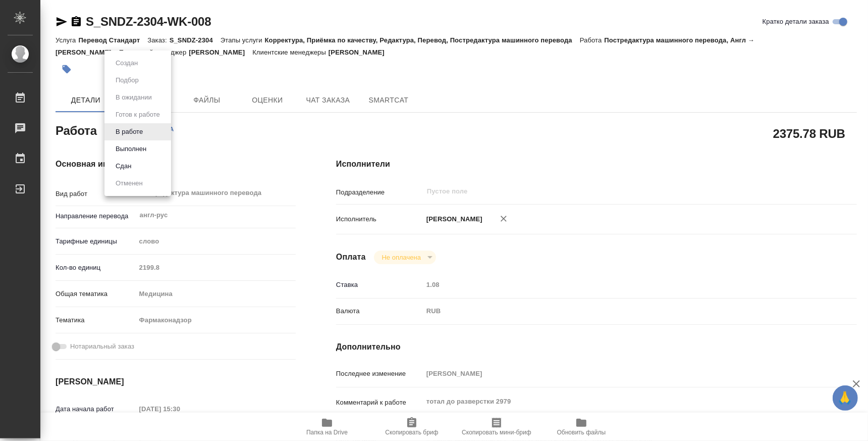 The width and height of the screenshot is (868, 441). I want to click on button: В ожидании, so click(134, 97).